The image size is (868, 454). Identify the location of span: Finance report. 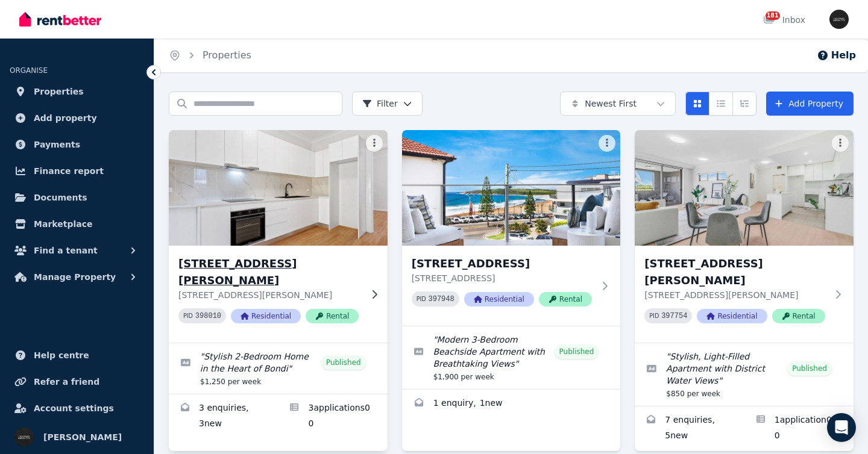
(69, 171).